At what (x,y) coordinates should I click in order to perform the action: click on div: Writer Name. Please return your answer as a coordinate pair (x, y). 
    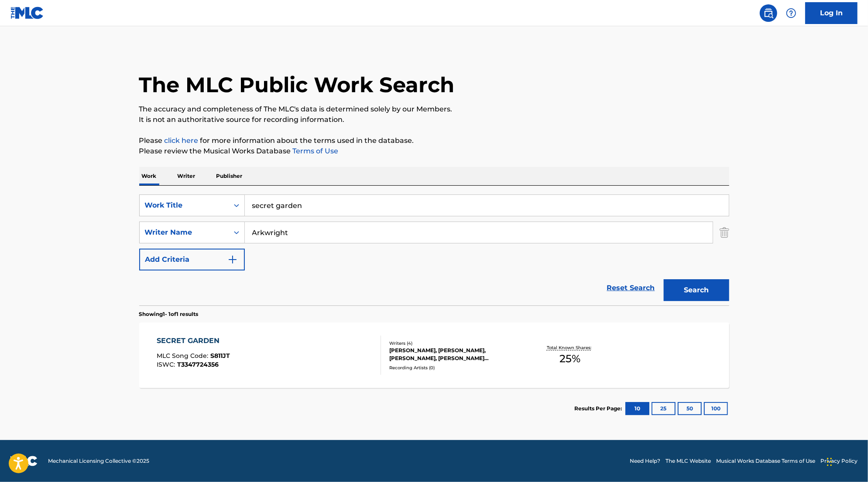
    Looking at the image, I should click on (184, 232).